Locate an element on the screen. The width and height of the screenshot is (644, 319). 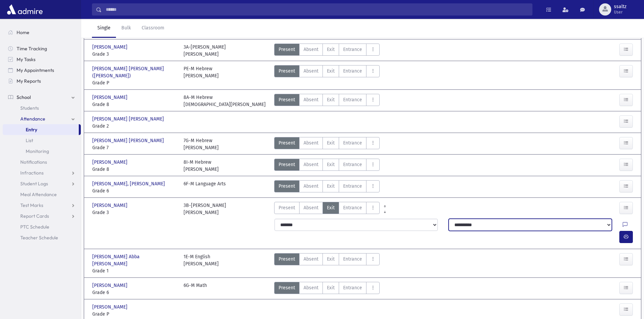
a: Student Logs is located at coordinates (41, 184).